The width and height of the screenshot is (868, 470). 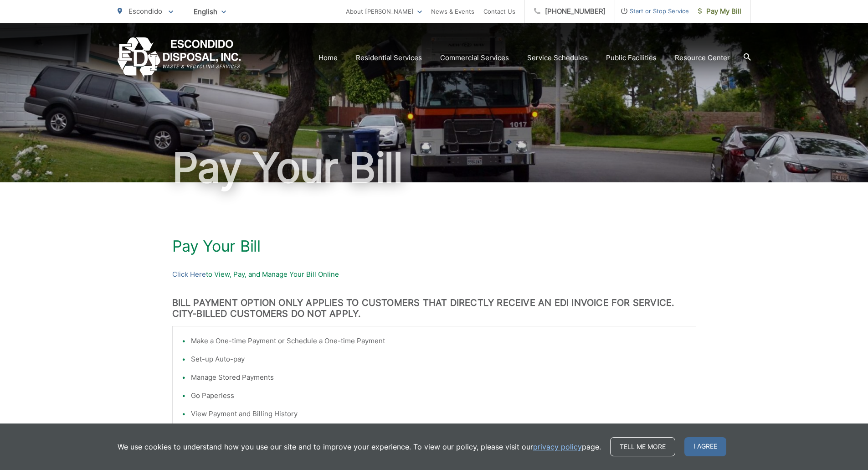 What do you see at coordinates (210, 11) in the screenshot?
I see `span: English` at bounding box center [210, 11].